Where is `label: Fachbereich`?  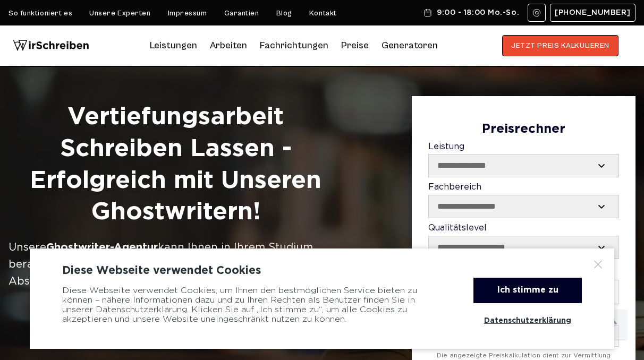 label: Fachbereich is located at coordinates (524, 200).